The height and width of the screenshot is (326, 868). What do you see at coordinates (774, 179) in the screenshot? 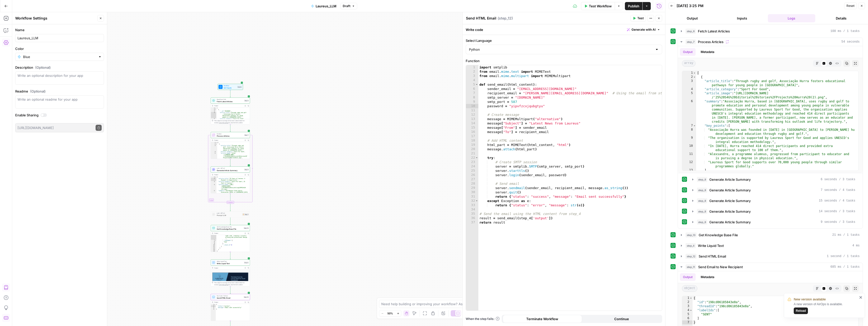
I see `button: 6 seconds / 3 tasks` at bounding box center [774, 179].